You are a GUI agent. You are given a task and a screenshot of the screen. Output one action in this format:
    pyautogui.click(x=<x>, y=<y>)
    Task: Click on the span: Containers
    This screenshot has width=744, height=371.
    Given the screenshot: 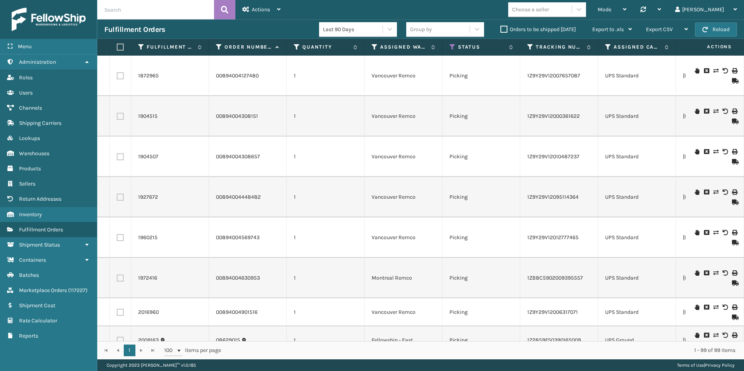 What is the action you would take?
    pyautogui.click(x=32, y=260)
    